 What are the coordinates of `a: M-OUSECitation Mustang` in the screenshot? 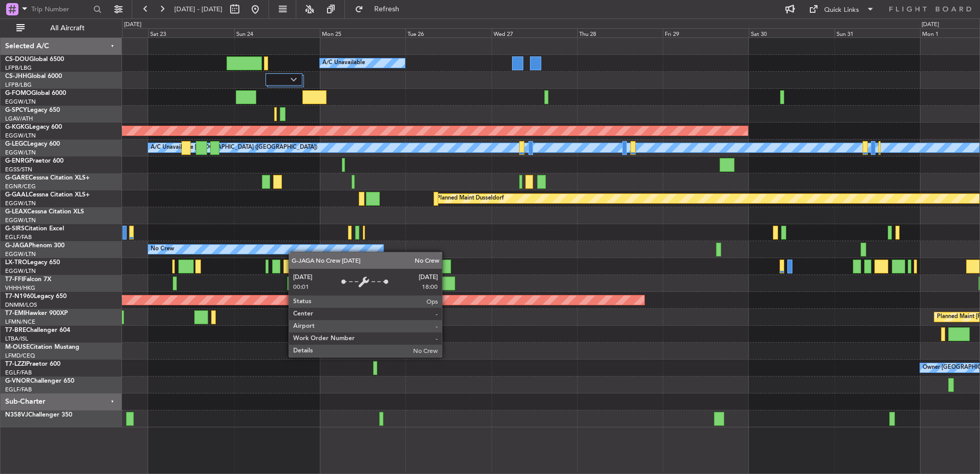 It's located at (42, 347).